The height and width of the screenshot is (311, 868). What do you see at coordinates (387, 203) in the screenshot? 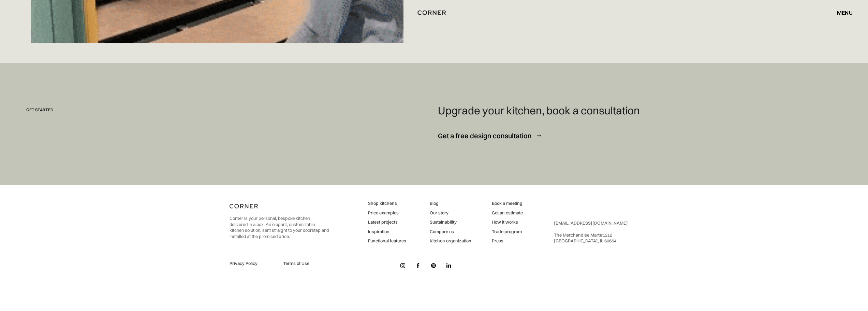
I see `a: Shop kitchens` at bounding box center [387, 203].